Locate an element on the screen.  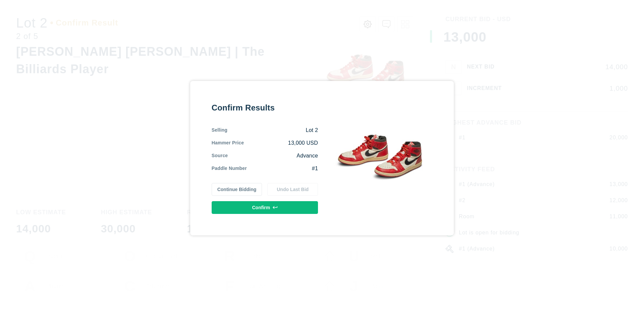
button: Undo Last Bid is located at coordinates (292, 189).